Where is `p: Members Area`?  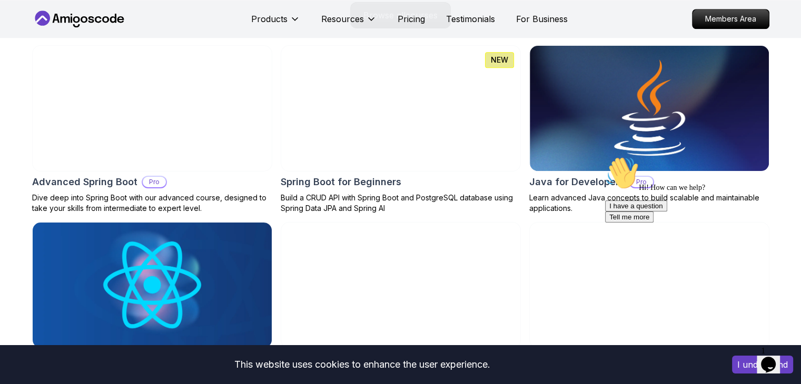 p: Members Area is located at coordinates (730, 19).